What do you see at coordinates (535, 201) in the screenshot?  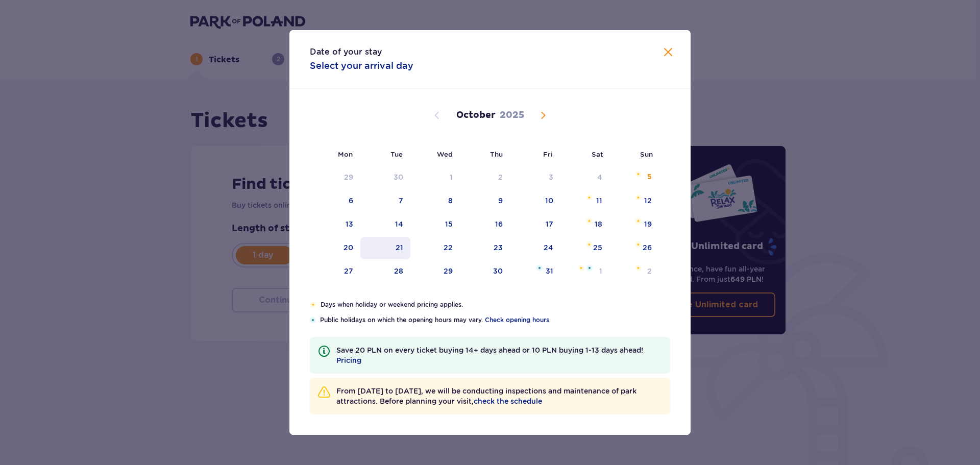 I see `td: Friday, October 10, 2025` at bounding box center [535, 201].